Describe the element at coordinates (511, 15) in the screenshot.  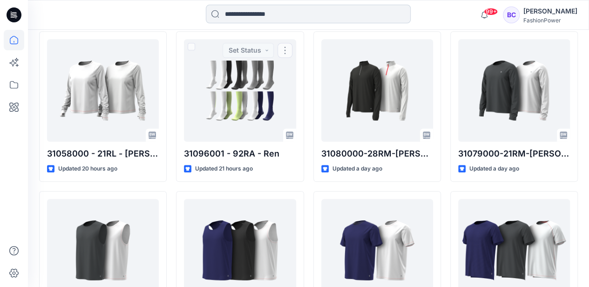
I see `div: BC` at that location.